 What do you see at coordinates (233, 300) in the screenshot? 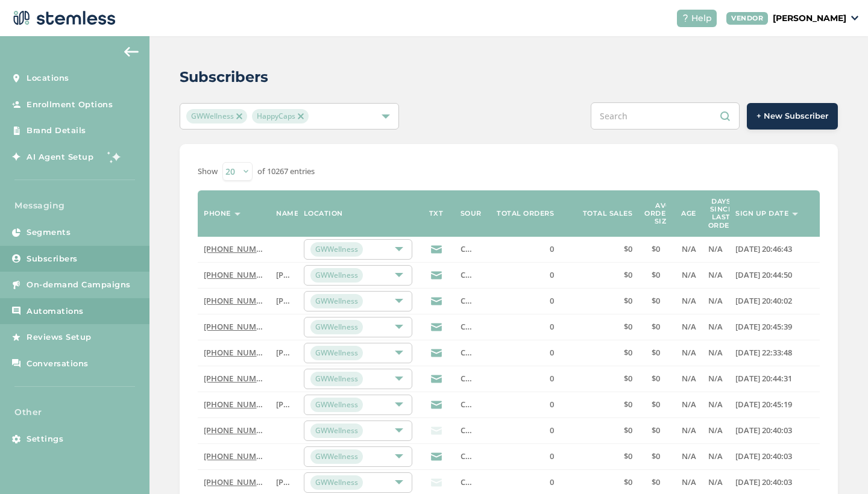
I see `label: (863) 220-5072` at bounding box center [233, 300].